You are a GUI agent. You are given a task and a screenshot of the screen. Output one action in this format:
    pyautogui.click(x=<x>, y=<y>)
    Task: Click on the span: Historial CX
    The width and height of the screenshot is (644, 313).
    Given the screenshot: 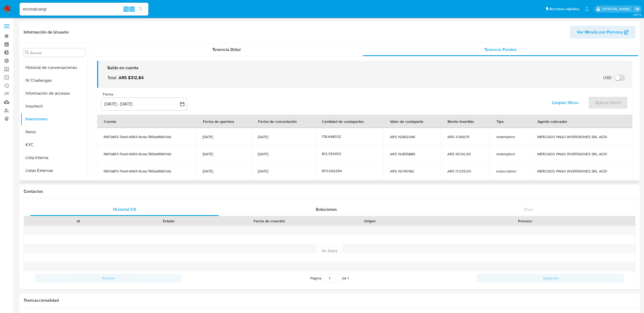 What is the action you would take?
    pyautogui.click(x=124, y=209)
    